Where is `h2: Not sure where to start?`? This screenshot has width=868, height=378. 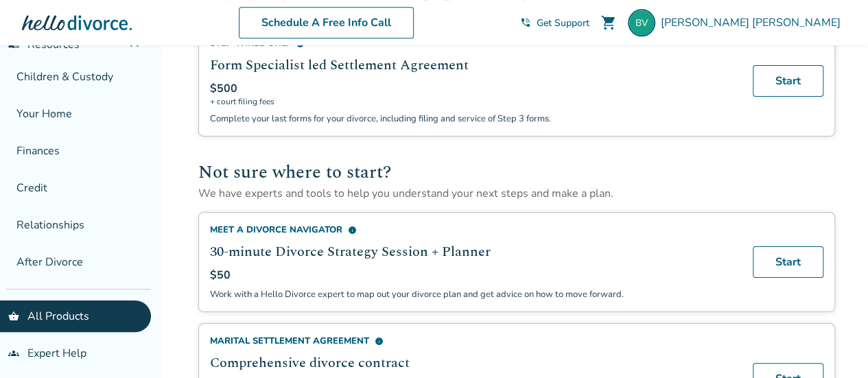
h2: Not sure where to start? is located at coordinates (517, 172).